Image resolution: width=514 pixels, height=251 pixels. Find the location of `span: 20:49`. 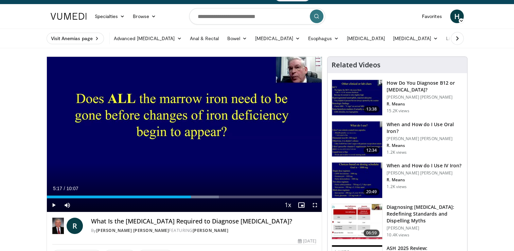

span: 20:49 is located at coordinates (371, 191).